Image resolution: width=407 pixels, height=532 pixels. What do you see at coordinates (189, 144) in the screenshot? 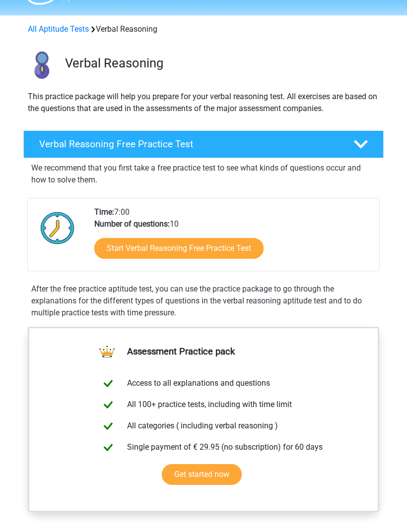
I see `h4: Verbal Reasoning Free Practice Test` at bounding box center [189, 144].